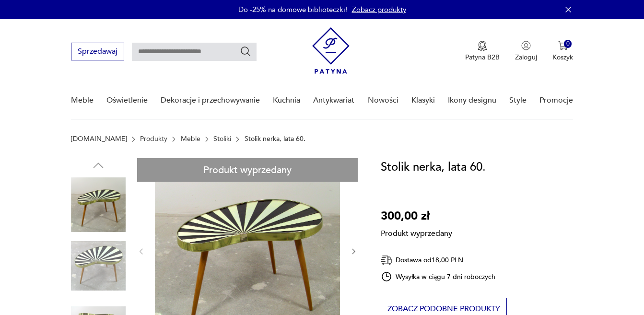 This screenshot has width=644, height=315. What do you see at coordinates (97, 51) in the screenshot?
I see `button: Sprzedawaj` at bounding box center [97, 51].